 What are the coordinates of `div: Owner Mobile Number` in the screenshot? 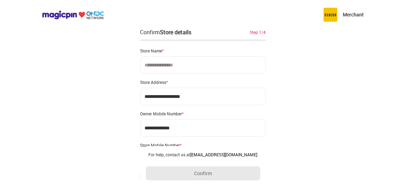 It's located at (203, 113).